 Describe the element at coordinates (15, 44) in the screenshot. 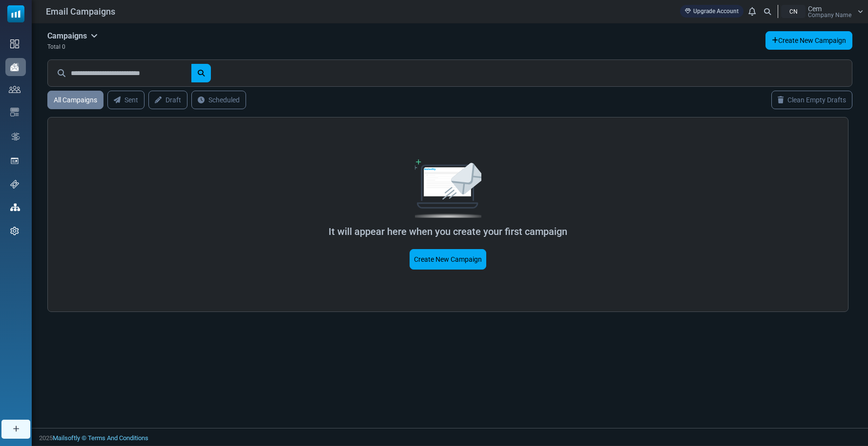

I see `img: dashboard-icon.svg` at that location.